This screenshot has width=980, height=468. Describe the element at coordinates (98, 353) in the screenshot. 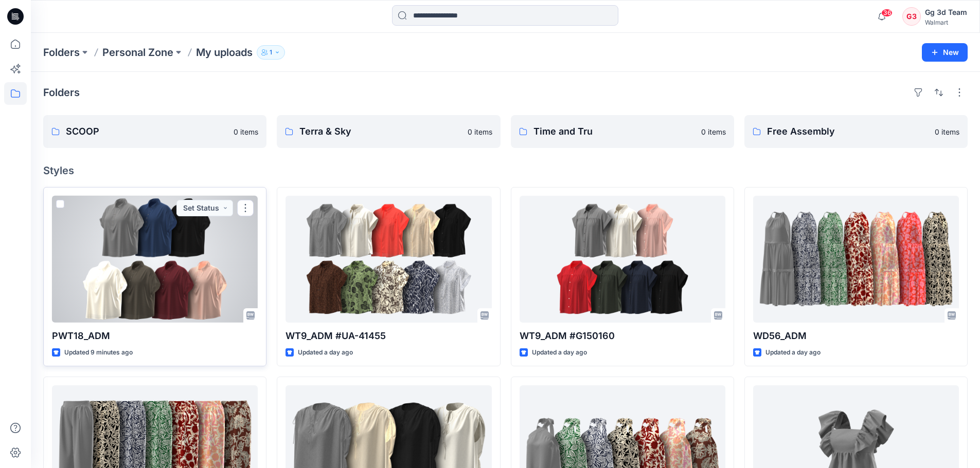

I see `p: Updated 9 minutes ago` at that location.